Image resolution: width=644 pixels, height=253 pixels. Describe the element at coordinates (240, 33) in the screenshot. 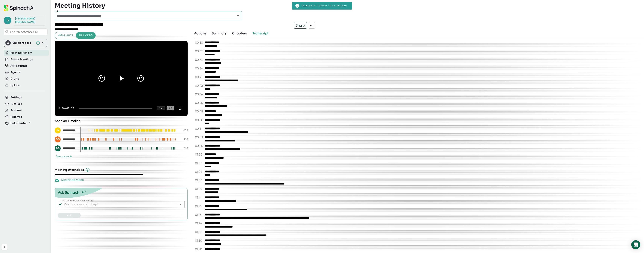

I see `span: Chapters` at that location.